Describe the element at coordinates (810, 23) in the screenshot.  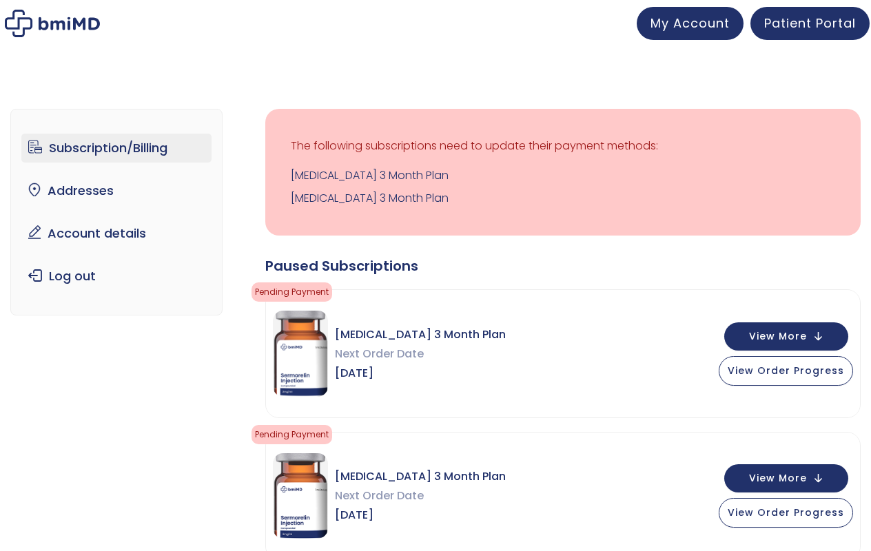
I see `a: Patient Portal` at that location.